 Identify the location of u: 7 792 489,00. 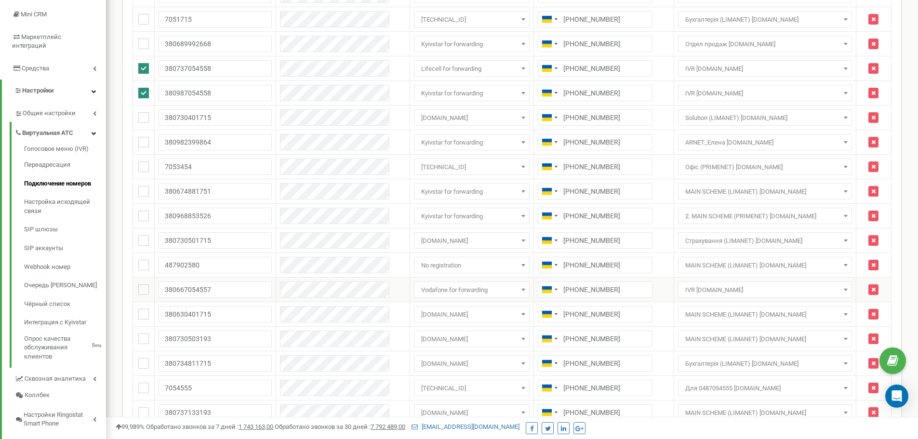
(388, 426).